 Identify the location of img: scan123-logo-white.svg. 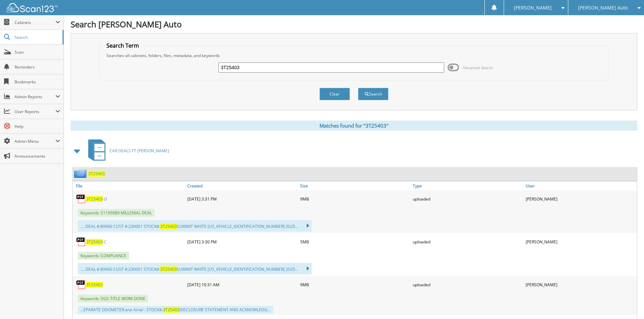
(32, 7).